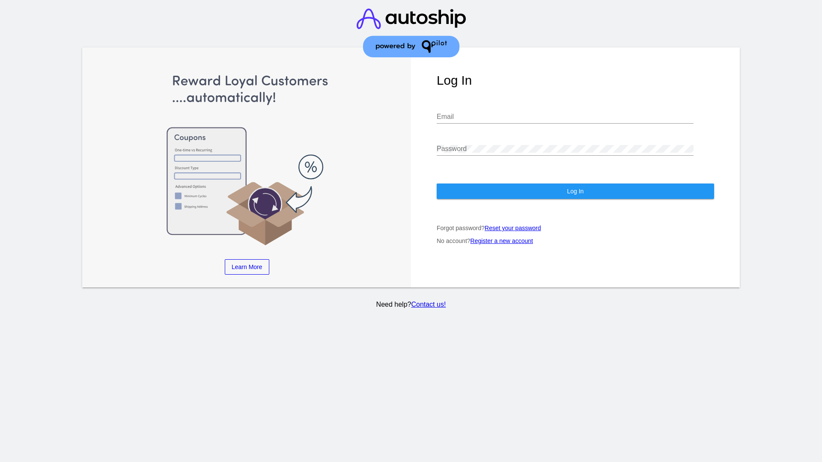 The width and height of the screenshot is (822, 462). What do you see at coordinates (565, 117) in the screenshot?
I see `input: Email` at bounding box center [565, 117].